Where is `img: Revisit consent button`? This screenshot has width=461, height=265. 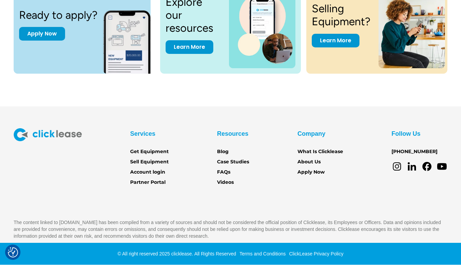 img: Revisit consent button is located at coordinates (13, 252).